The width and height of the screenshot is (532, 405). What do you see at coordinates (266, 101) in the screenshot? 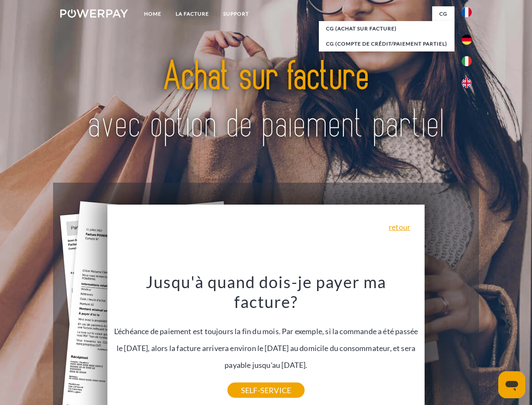
I see `img: title-powerpay_fr.svg` at bounding box center [266, 101].